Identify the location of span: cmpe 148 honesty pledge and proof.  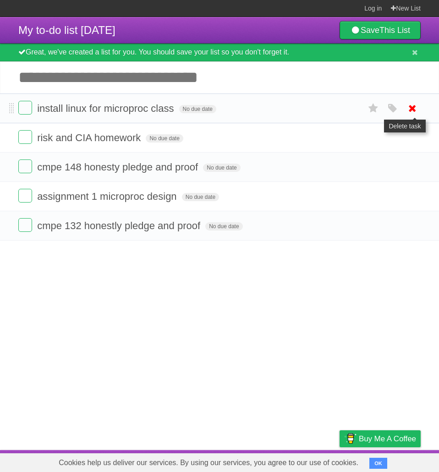
(119, 167).